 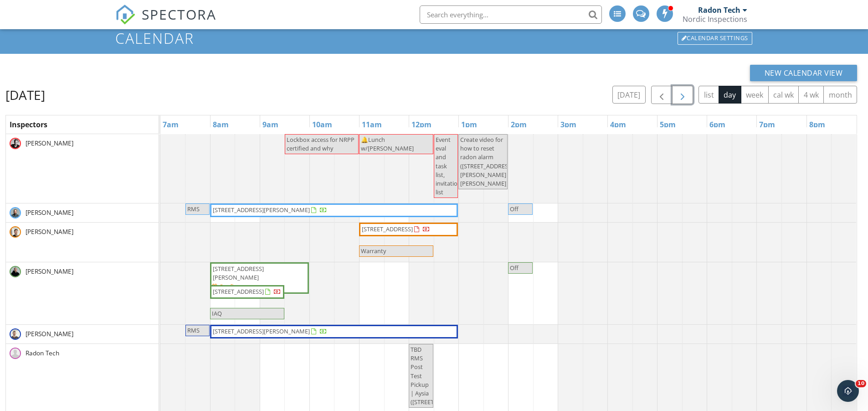 What do you see at coordinates (15, 143) in the screenshot?
I see `img: nordichomeinsp0002rt.jpg` at bounding box center [15, 143].